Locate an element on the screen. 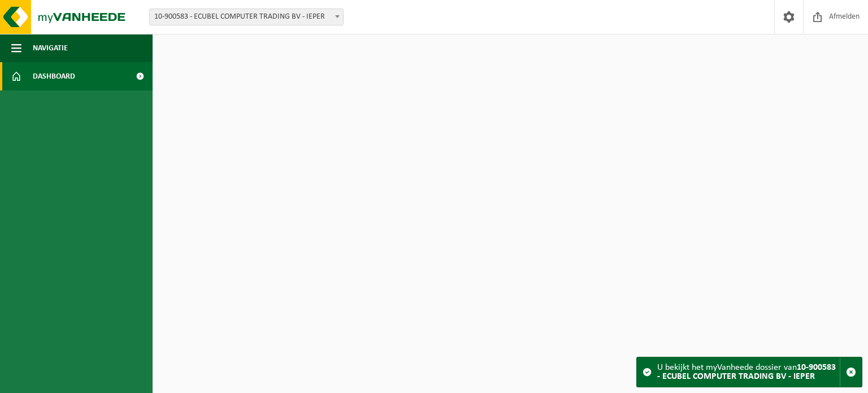  strong: 10-900583 - ECUBEL COMPUTER TRADING BV - IEPER is located at coordinates (746, 372).